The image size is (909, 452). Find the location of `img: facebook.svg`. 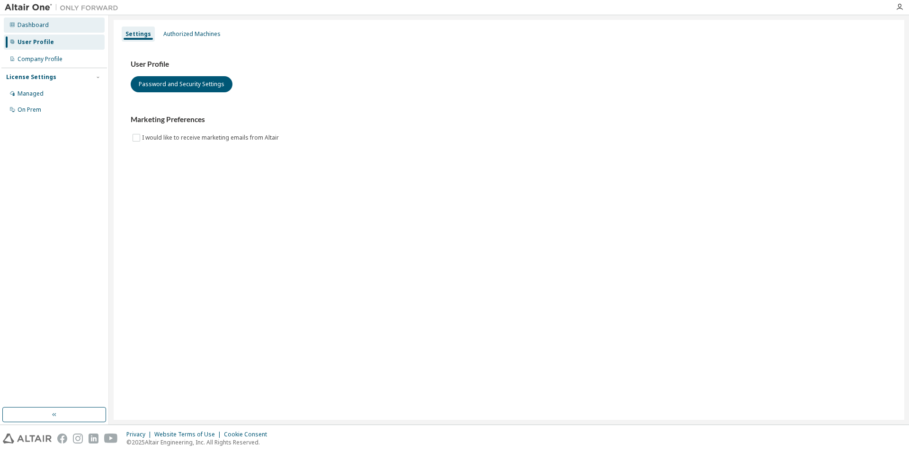

img: facebook.svg is located at coordinates (62, 439).